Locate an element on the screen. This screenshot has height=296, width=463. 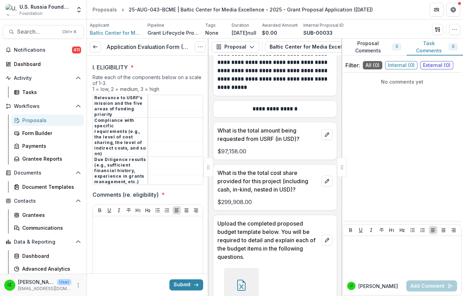
p: Tags is located at coordinates (210, 25).